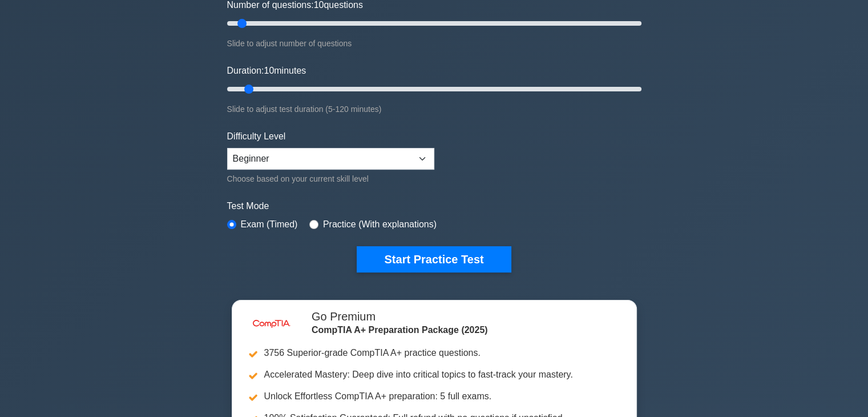  What do you see at coordinates (330, 179) in the screenshot?
I see `div: Choose based on your current skill level` at bounding box center [330, 179].